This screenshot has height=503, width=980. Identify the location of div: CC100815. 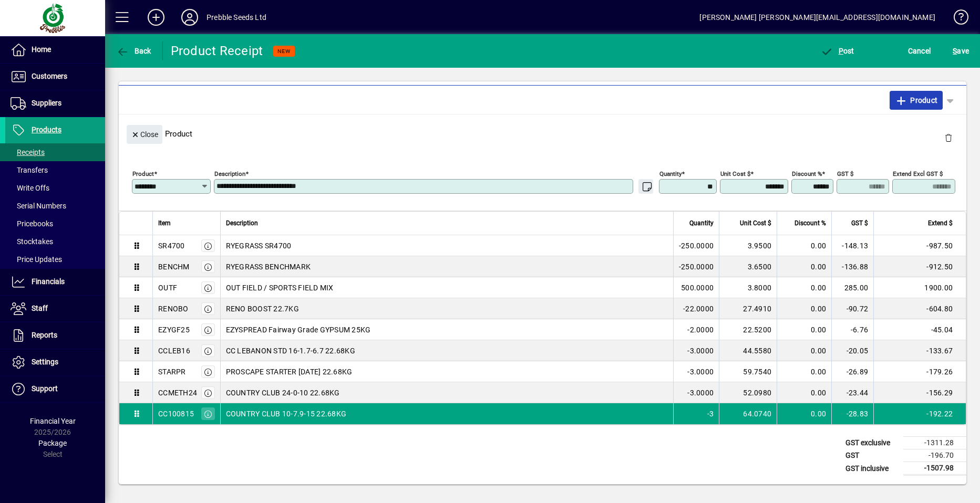
(176, 414).